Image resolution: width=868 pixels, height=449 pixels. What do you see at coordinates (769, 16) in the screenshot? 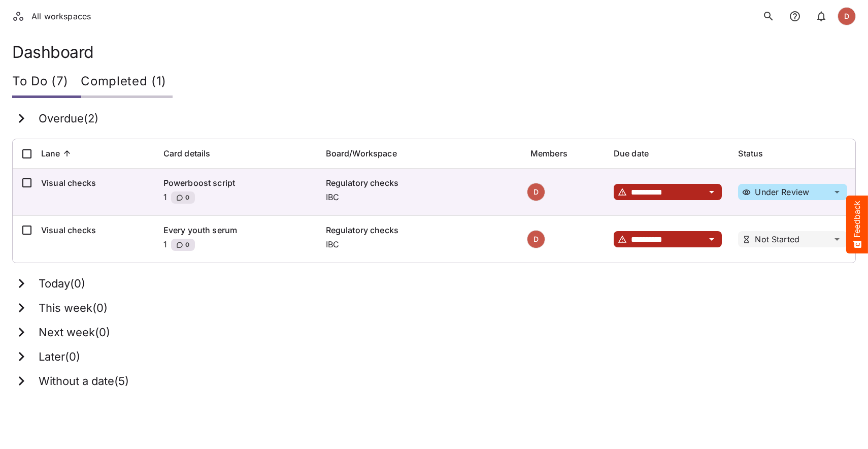
I see `button: search` at bounding box center [769, 16].